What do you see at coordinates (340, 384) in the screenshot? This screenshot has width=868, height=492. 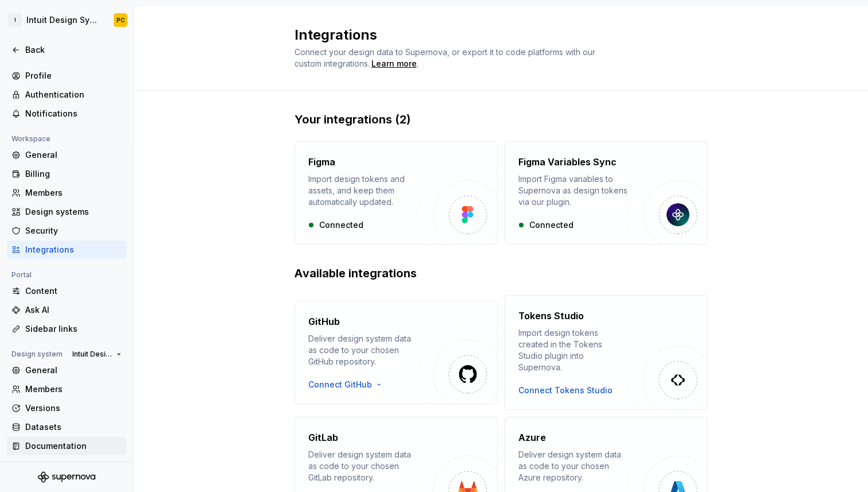 I see `span: Connect GitHub` at bounding box center [340, 384].